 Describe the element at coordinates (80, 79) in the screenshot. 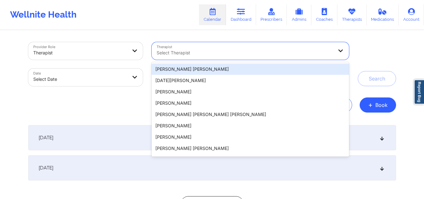

I see `div: Select Date` at that location.